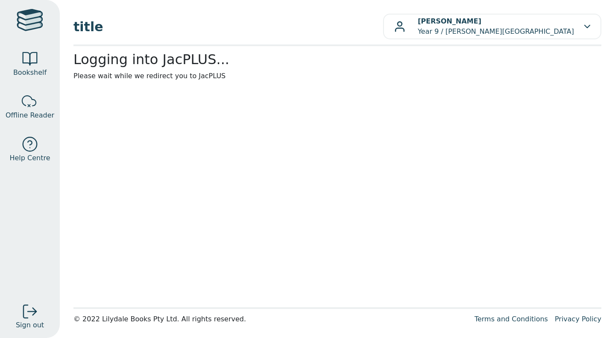 This screenshot has width=615, height=338. Describe the element at coordinates (337, 76) in the screenshot. I see `p: Please wait while we redirect you to JacPLUS` at that location.